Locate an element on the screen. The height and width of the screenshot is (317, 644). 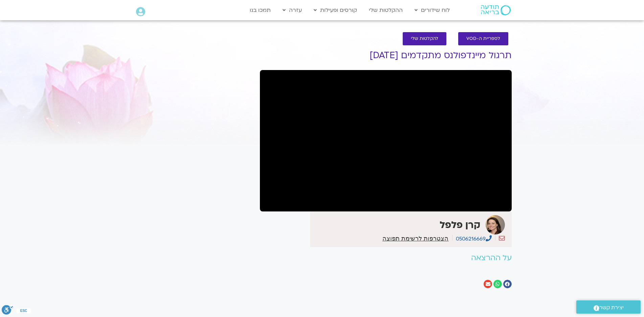
div: שיתוף ב email is located at coordinates (487, 284).